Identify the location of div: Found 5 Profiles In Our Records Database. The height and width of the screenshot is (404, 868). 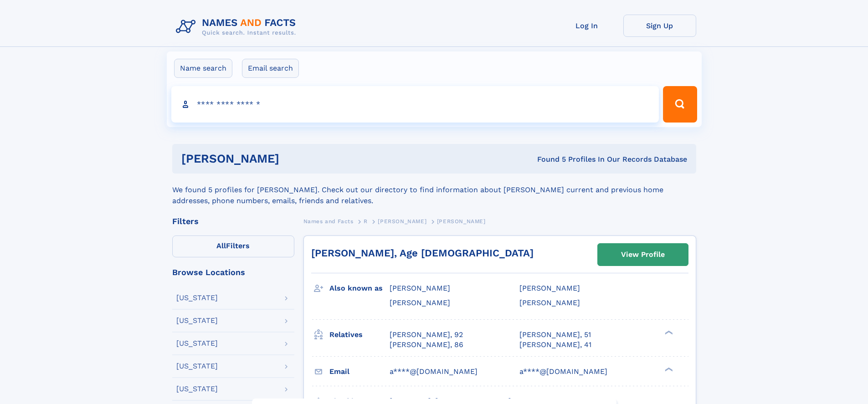
(548, 159).